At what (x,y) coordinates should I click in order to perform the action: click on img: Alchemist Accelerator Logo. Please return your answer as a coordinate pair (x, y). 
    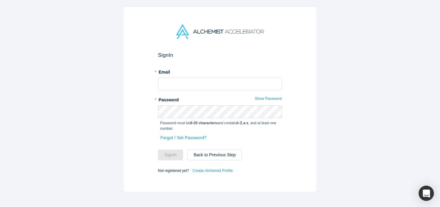
    Looking at the image, I should click on (220, 31).